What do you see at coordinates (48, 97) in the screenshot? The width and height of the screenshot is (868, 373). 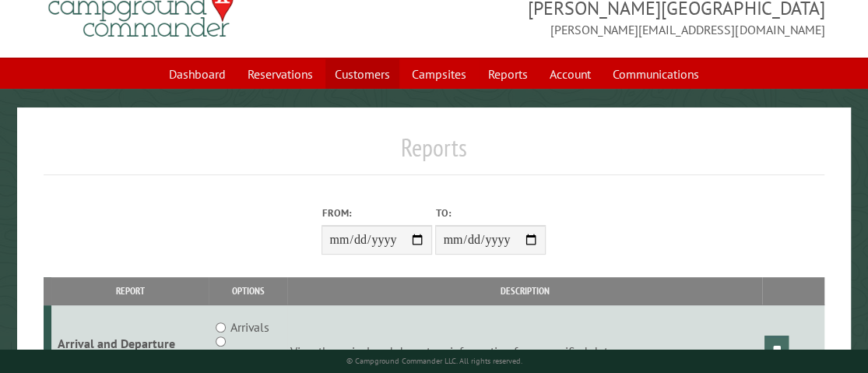 I see `img: tab_domain_overview_orange.svg` at bounding box center [48, 97].